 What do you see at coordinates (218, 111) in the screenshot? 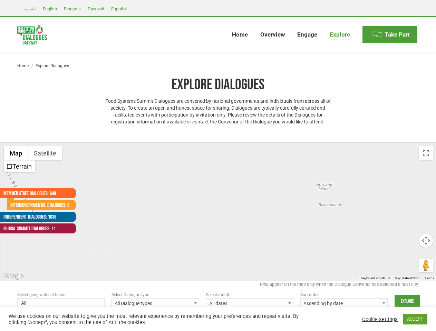
I see `p: Food Systems Summit Dialogues are convened by national governments and individuals from across al...` at bounding box center [218, 111].